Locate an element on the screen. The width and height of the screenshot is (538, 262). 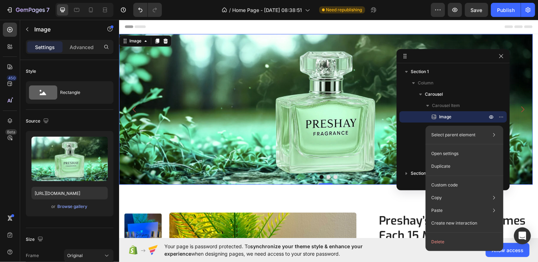
span: Section 2 is located at coordinates (420, 174).